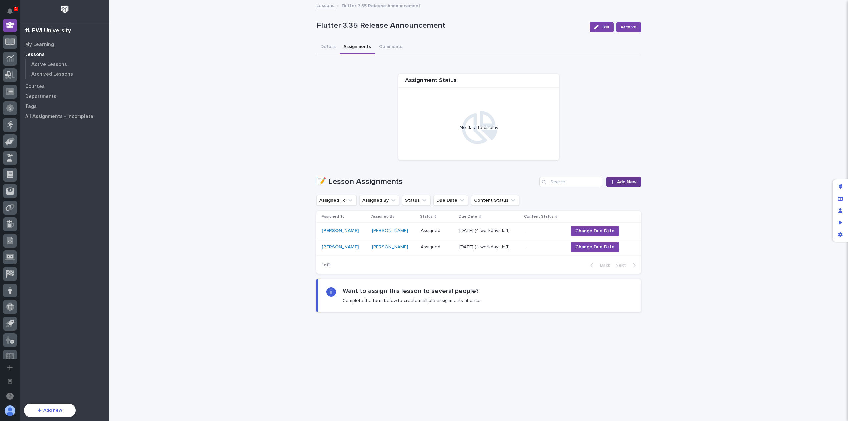 The width and height of the screenshot is (848, 421). I want to click on a: 📖Help Docs, so click(21, 87).